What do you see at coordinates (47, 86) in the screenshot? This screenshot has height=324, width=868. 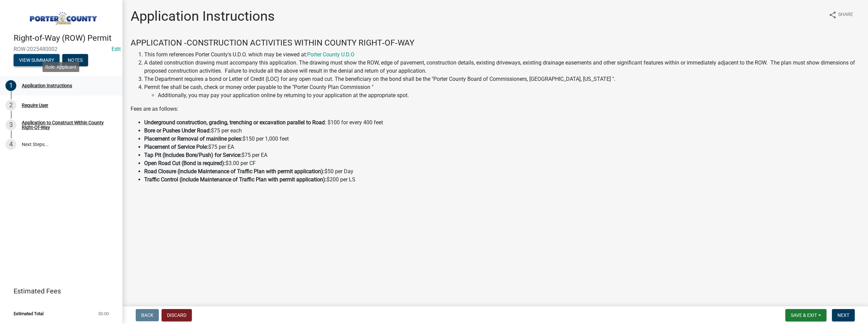 I see `div: Application Instructions` at bounding box center [47, 86].